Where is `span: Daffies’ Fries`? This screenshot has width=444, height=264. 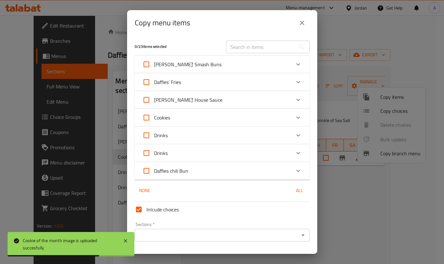 span: Daffies’ Fries is located at coordinates (167, 82).